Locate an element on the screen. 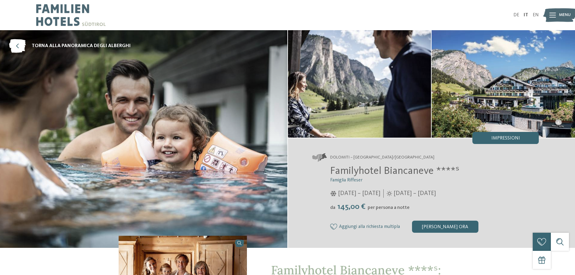 The width and height of the screenshot is (575, 275). span: Menu is located at coordinates (565, 15).